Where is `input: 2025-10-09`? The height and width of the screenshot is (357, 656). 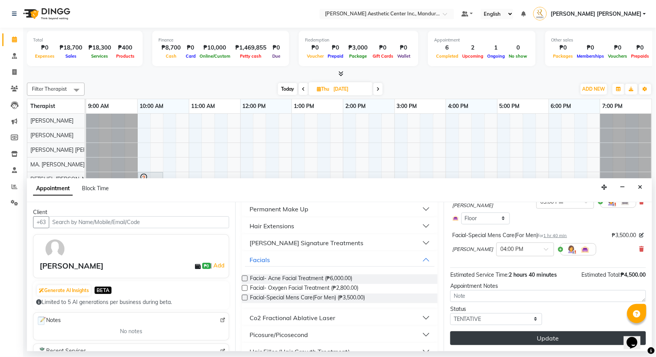
input: 2025-10-09 is located at coordinates (350, 89).